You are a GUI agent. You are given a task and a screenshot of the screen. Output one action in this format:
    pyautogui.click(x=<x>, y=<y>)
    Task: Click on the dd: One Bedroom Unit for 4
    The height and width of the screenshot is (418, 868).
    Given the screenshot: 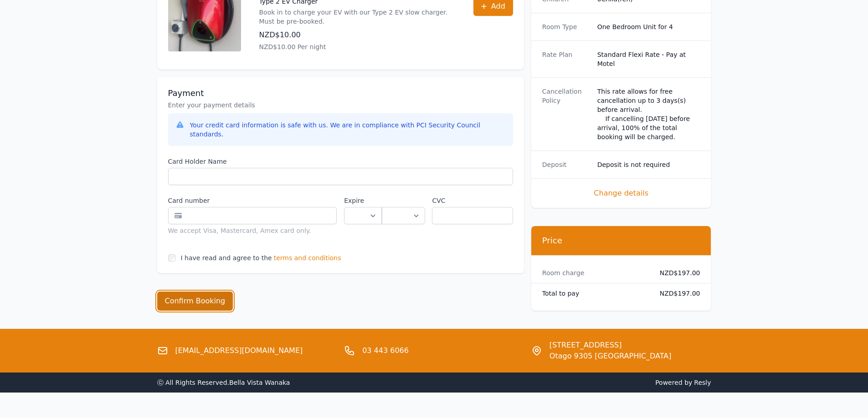 What is the action you would take?
    pyautogui.click(x=649, y=27)
    